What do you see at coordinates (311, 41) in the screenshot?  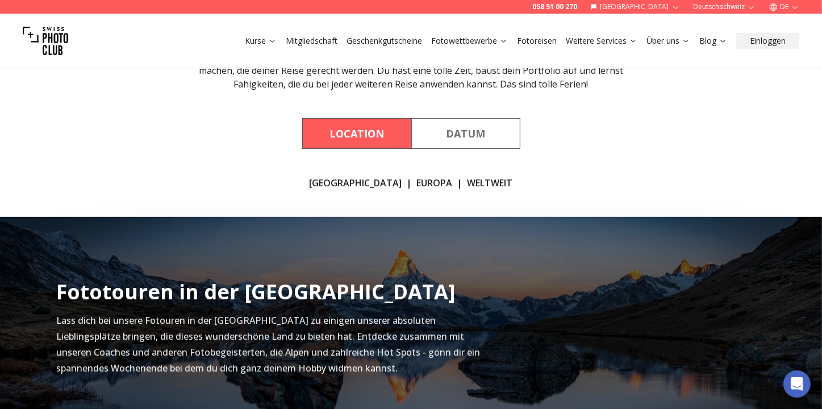 I see `a: Mitgliedschaft` at bounding box center [311, 41].